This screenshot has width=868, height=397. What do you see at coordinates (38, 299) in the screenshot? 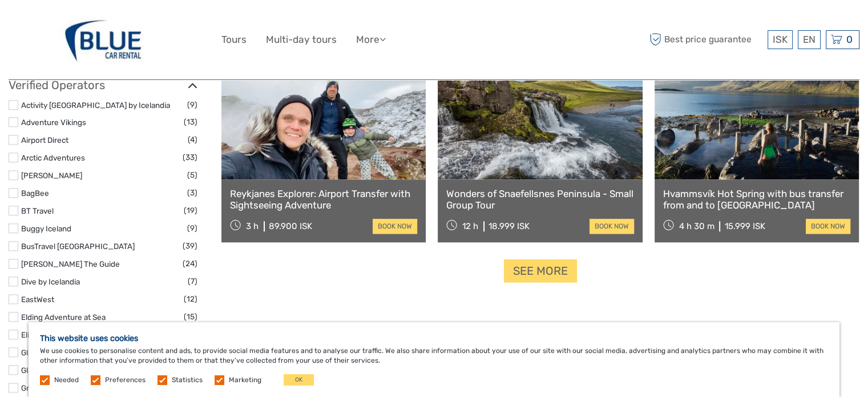
I see `a: EastWest` at bounding box center [38, 299].